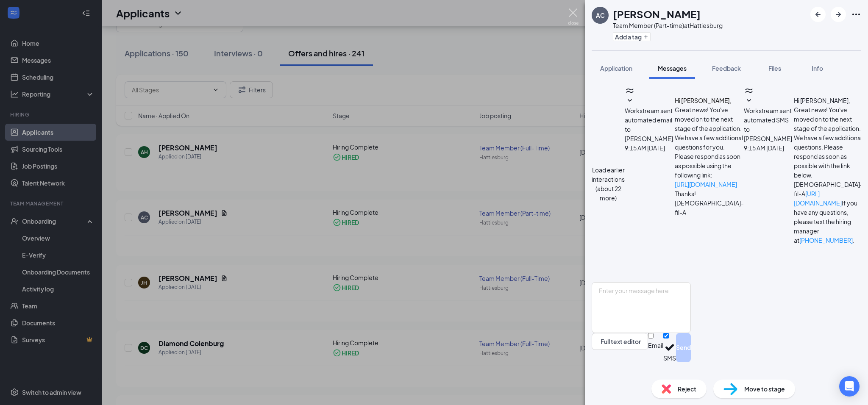  What do you see at coordinates (683, 347) in the screenshot?
I see `button: Send` at bounding box center [683, 347].